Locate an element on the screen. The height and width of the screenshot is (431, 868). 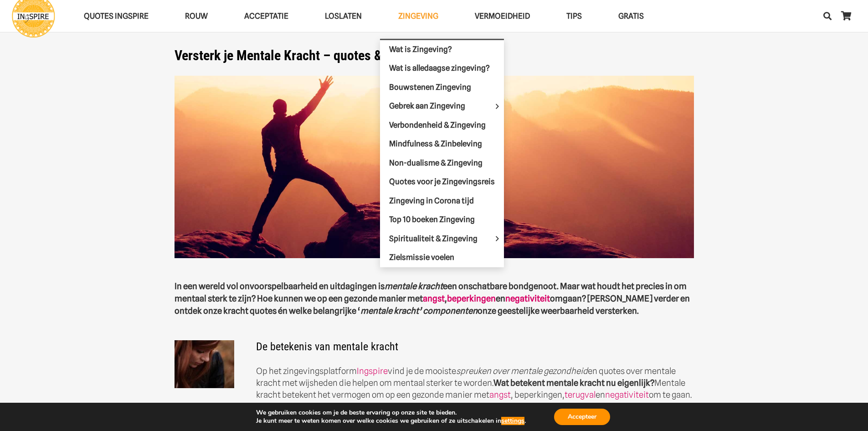
img: Spreuken over moed, moedig zijn en mooie woorden over uitdaging en kracht - ingspire.nl is located at coordinates (434, 167).